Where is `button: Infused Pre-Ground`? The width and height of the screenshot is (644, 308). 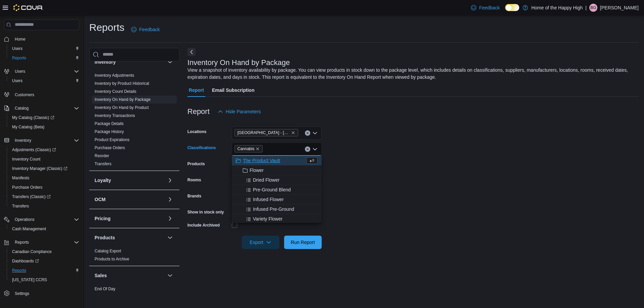 button: Infused Pre-Ground is located at coordinates (277, 209).